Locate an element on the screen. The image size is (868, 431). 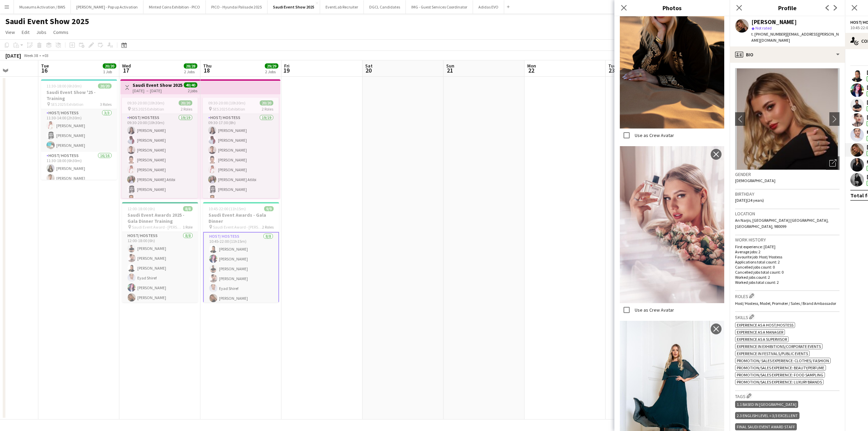
span: Experience as a Supervisor is located at coordinates (762, 339).